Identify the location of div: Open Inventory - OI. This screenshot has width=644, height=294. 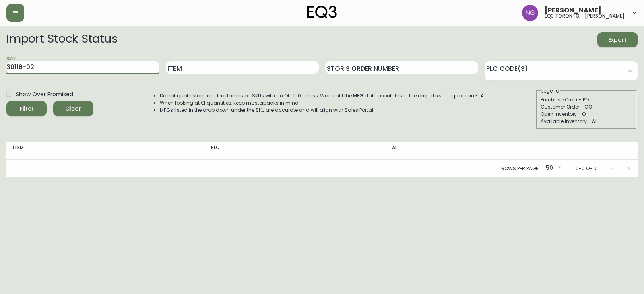
(586, 114).